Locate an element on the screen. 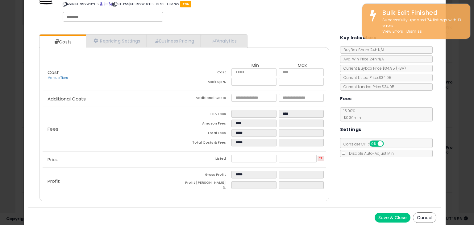 The image size is (474, 225). td: Amazon Fees is located at coordinates (208, 124).